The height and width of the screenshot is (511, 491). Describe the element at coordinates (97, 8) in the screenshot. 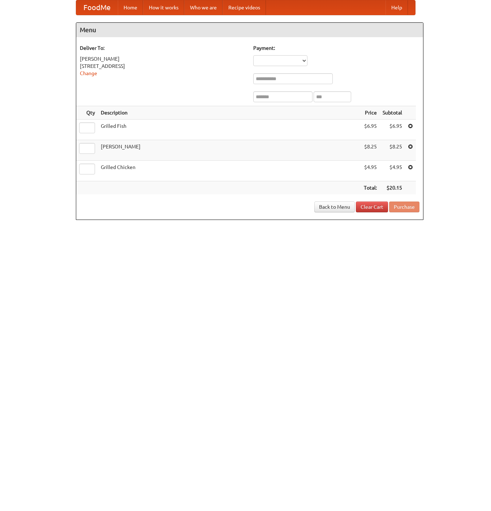

I see `a: FoodMe` at that location.